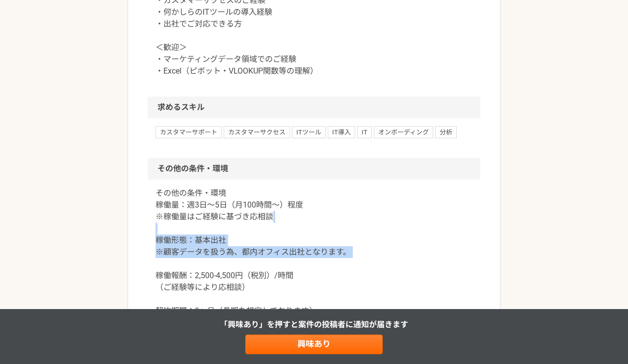 This screenshot has height=364, width=628. What do you see at coordinates (314, 324) in the screenshot?
I see `p: 「興味あり」を押すと 案件の投稿者に通知が届きます` at bounding box center [314, 324].